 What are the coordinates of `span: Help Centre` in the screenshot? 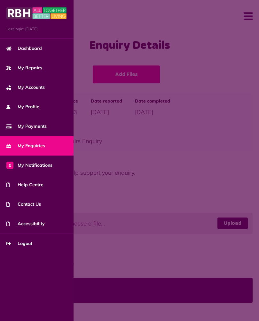 It's located at (25, 185).